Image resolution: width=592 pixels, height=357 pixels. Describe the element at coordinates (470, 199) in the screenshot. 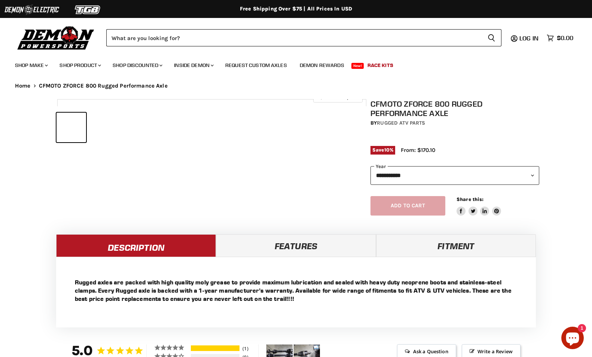

I see `span: Share this:` at that location.